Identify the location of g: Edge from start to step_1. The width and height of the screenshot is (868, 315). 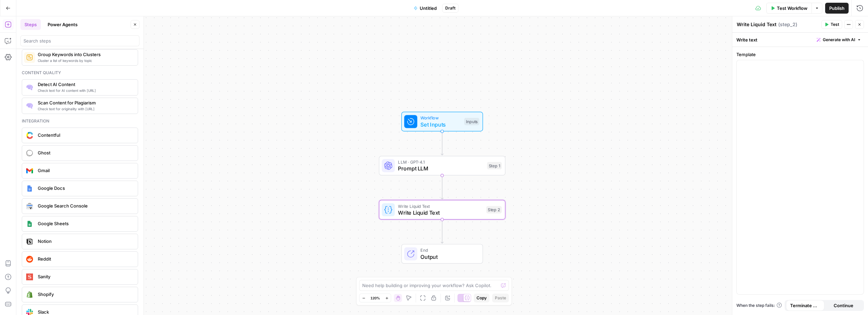
(442, 143).